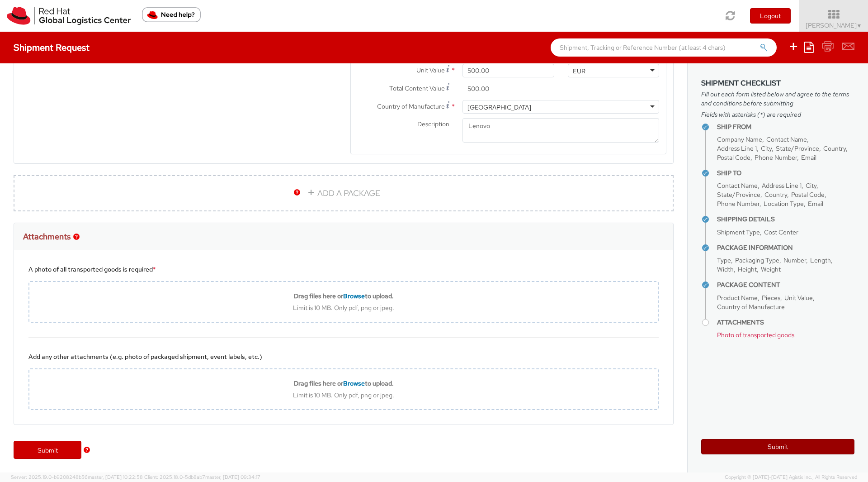 The height and width of the screenshot is (482, 868). I want to click on h3: Attachments, so click(47, 236).